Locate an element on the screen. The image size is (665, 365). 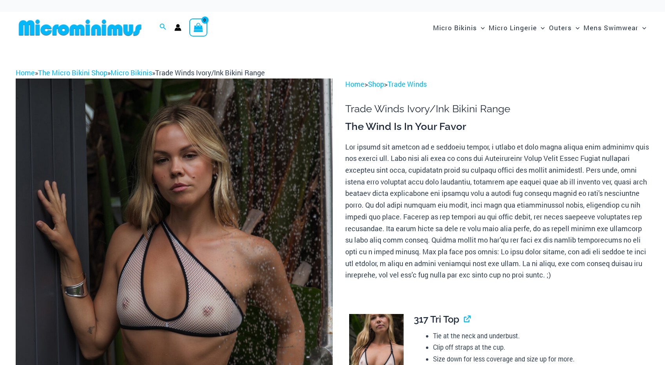
a: Search icon link is located at coordinates (163, 27).